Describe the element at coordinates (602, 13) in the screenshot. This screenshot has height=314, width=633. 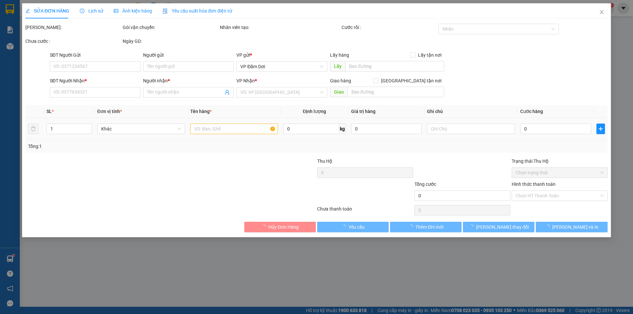
I see `button: Close` at that location.